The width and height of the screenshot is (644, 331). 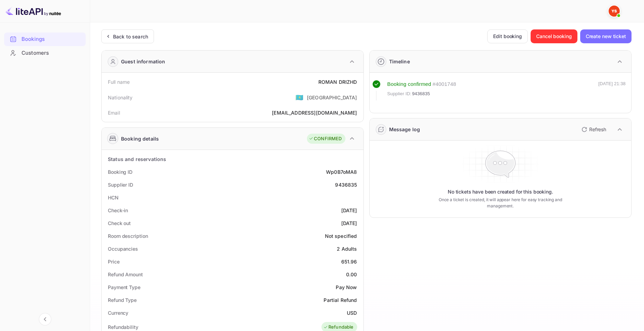 What do you see at coordinates (140, 139) in the screenshot?
I see `div: Booking details` at bounding box center [140, 139].